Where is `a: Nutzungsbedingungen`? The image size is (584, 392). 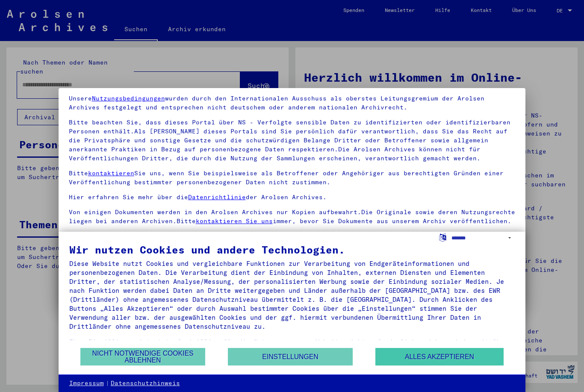
a: Nutzungsbedingungen is located at coordinates (128, 98).